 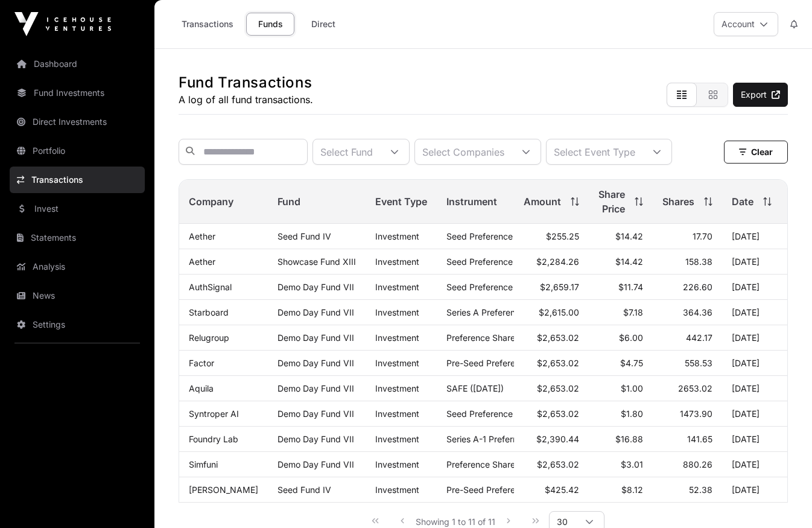 I want to click on div: Select Companies, so click(x=463, y=152).